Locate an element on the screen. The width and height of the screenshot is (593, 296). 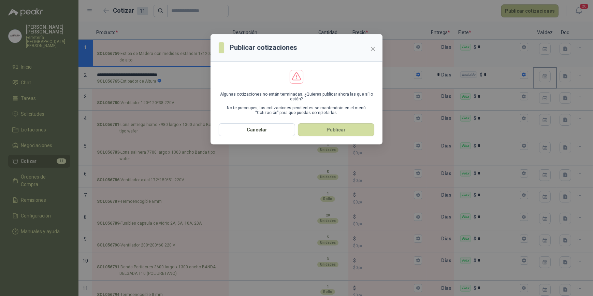
p: No te preocupes, las cotizaciones pendientes se mantendrán en el menú “Cotización” para que pueda... is located at coordinates (296, 110).